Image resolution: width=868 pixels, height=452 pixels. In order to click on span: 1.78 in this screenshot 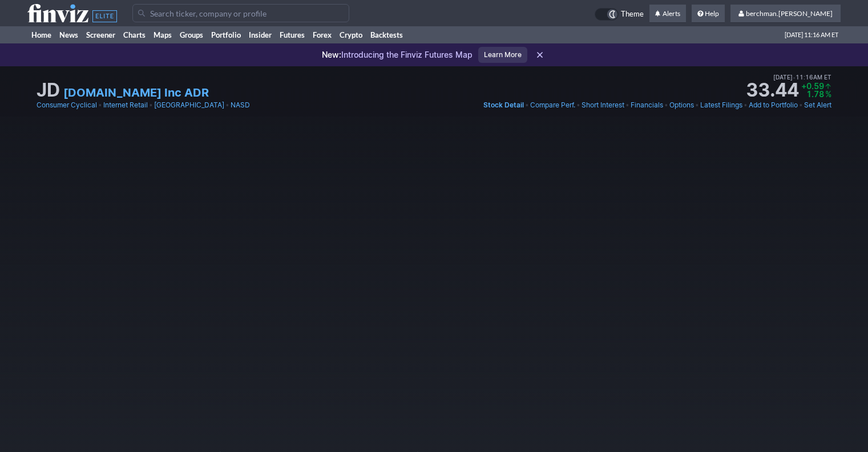, I will do `click(815, 93)`.